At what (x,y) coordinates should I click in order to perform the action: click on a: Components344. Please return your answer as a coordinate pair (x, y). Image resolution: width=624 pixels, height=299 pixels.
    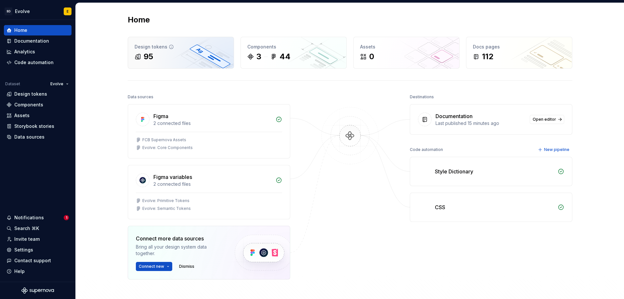
    Looking at the image, I should click on (294, 53).